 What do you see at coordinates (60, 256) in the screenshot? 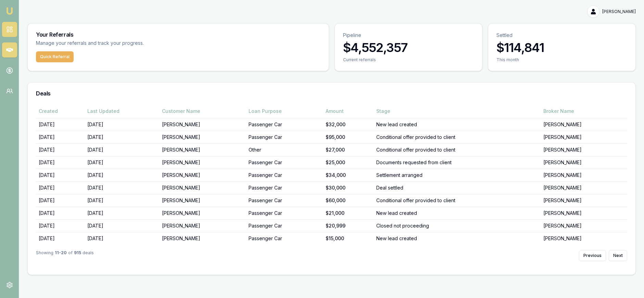
I see `strong: 11 - 20` at bounding box center [60, 256].